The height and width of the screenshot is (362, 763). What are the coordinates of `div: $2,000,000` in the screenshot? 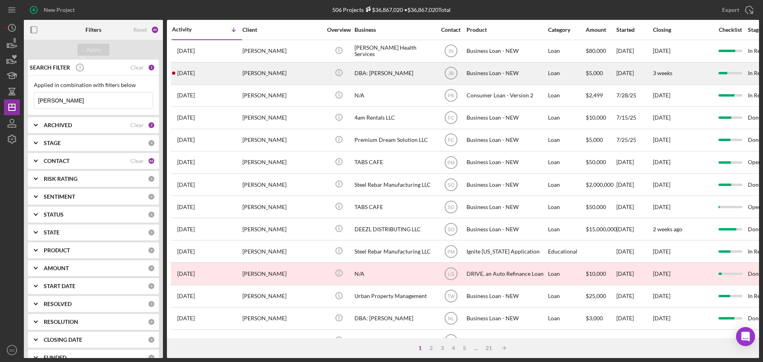 It's located at (600, 184).